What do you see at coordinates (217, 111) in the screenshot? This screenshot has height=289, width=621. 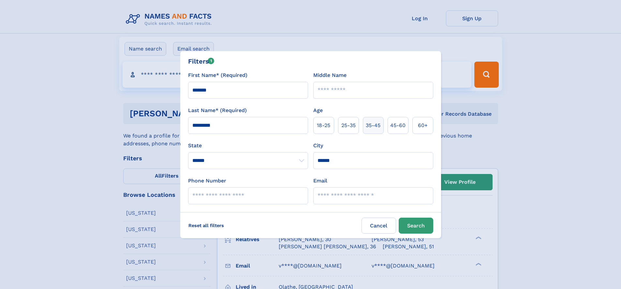 I see `label: Last Name* (Required)` at bounding box center [217, 111].